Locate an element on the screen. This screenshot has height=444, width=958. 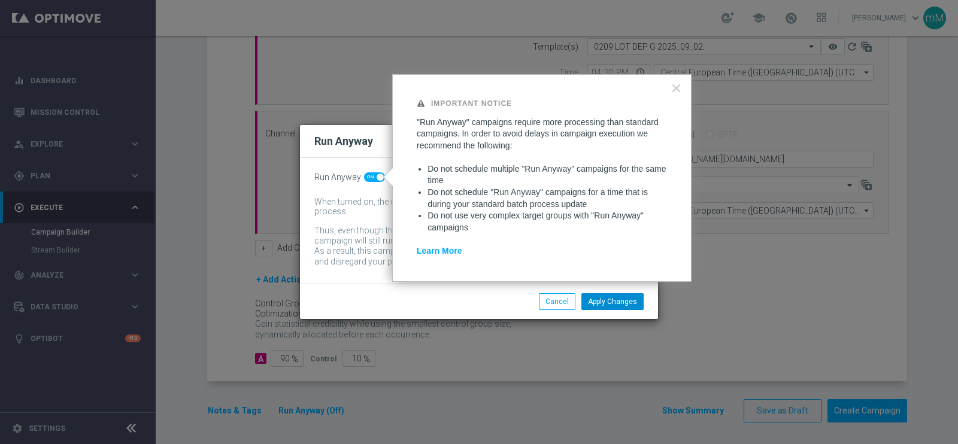
button: Cancel is located at coordinates (557, 302).